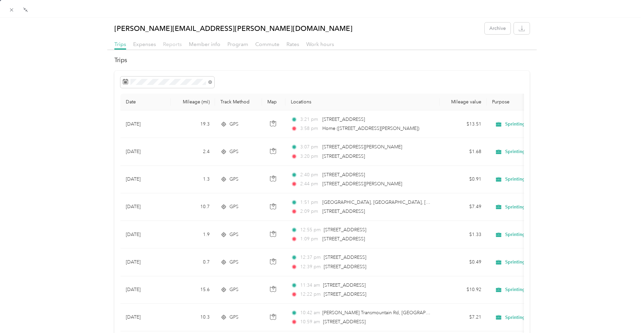 Image resolution: width=644 pixels, height=333 pixels. I want to click on td: 0.7, so click(193, 262).